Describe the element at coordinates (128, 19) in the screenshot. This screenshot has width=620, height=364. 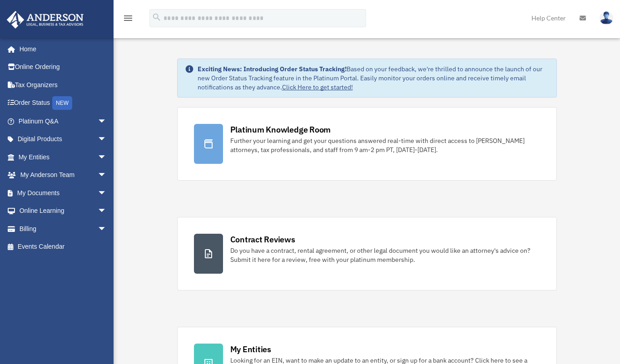
I see `a: menu` at that location.